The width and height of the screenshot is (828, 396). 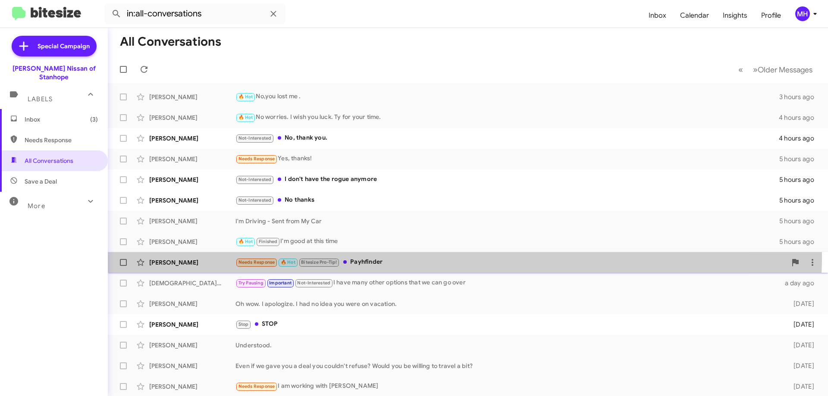 I want to click on nav: Page navigation example, so click(x=776, y=69).